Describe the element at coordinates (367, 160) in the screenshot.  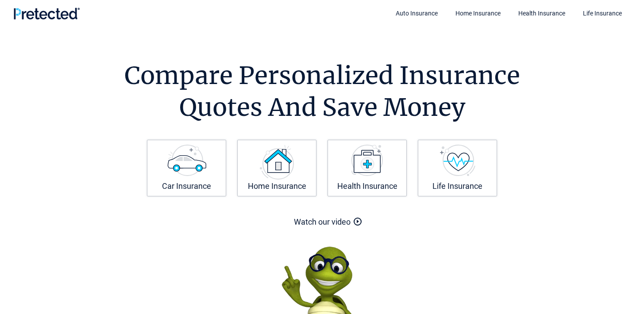
I see `img: Health Insurance` at that location.